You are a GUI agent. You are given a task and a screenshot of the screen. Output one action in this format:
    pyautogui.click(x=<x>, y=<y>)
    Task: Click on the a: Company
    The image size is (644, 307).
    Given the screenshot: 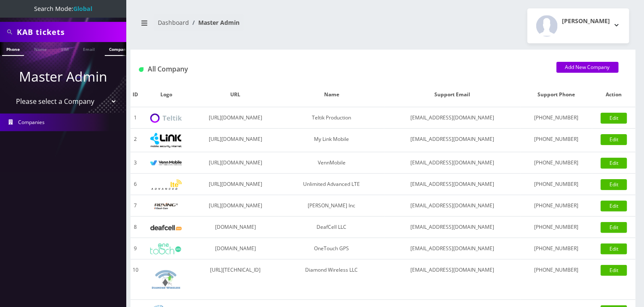 What is the action you would take?
    pyautogui.click(x=118, y=49)
    